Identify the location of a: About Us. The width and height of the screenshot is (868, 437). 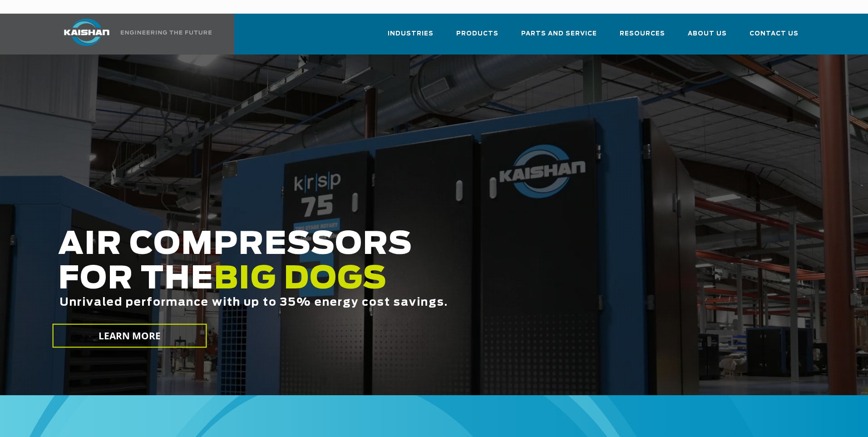
(707, 37).